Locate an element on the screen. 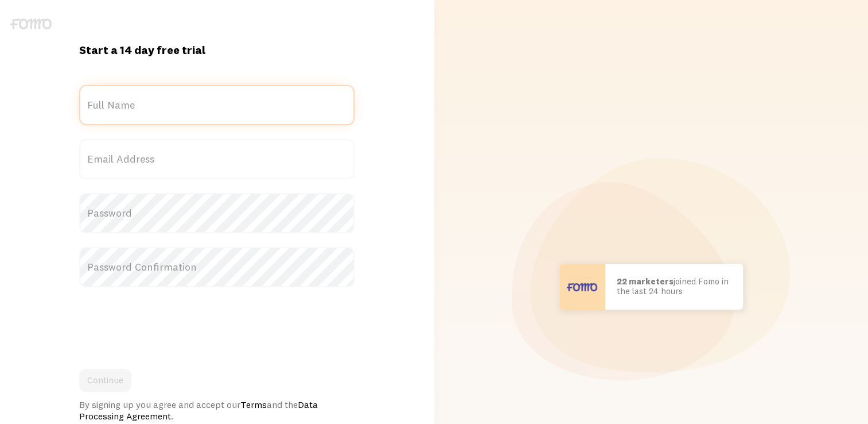  label: Password Confirmation is located at coordinates (217, 267).